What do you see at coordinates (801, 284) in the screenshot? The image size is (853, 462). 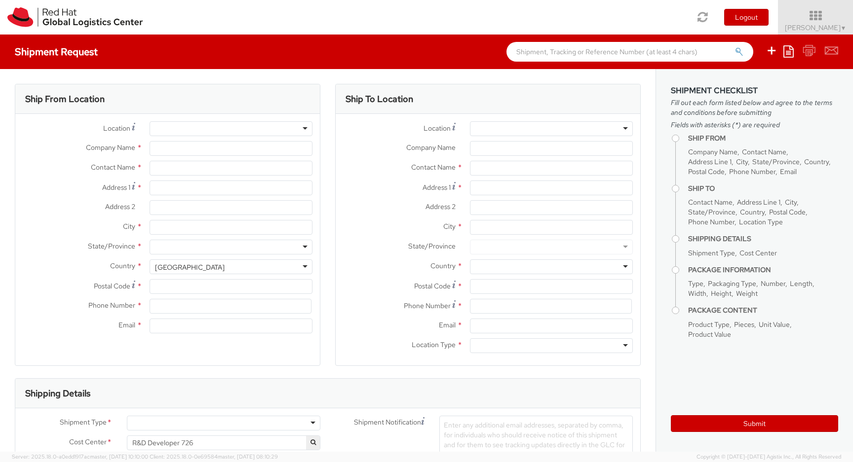 I see `span: Length` at bounding box center [801, 284].